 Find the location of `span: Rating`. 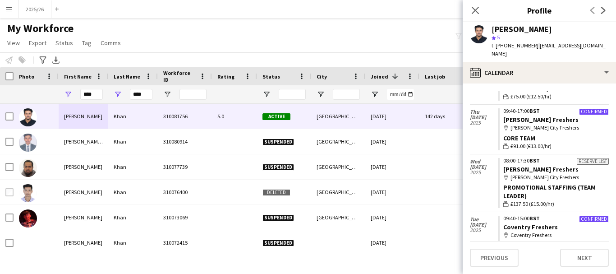

span: Rating is located at coordinates (226, 76).